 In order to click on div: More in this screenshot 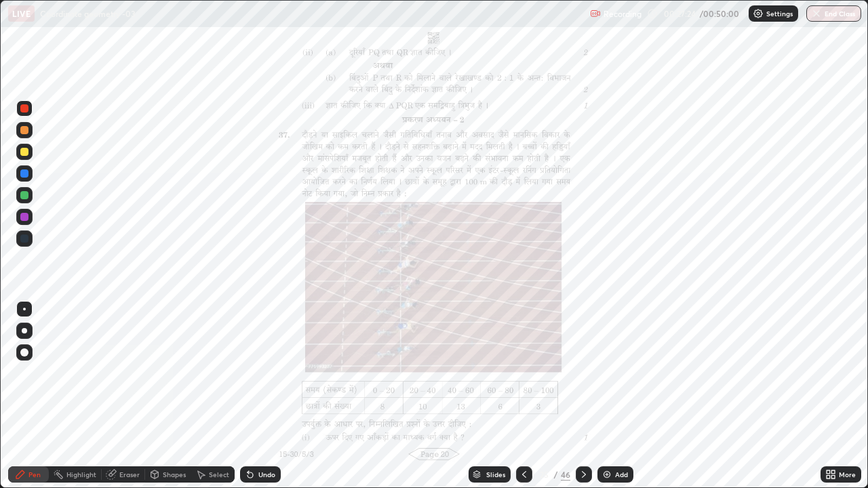, I will do `click(846, 475)`.